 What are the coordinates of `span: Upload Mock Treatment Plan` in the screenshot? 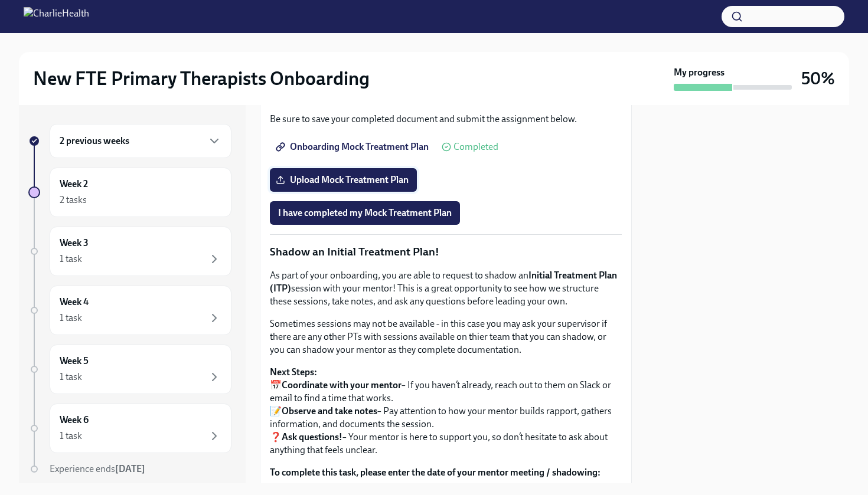 It's located at (343, 180).